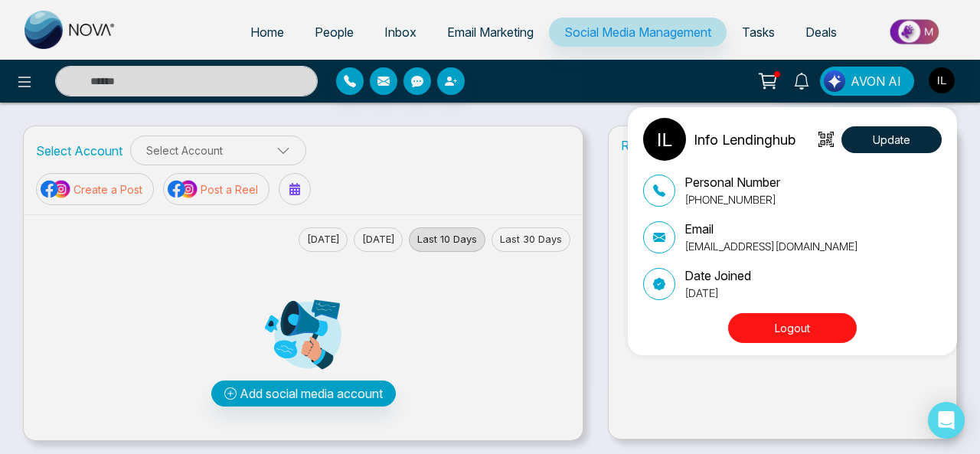 This screenshot has width=980, height=454. I want to click on button: Logout, so click(792, 328).